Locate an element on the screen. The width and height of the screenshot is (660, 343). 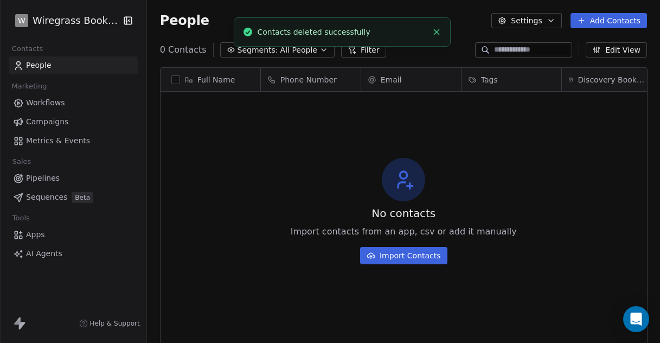
button: Close toast is located at coordinates (437, 32).